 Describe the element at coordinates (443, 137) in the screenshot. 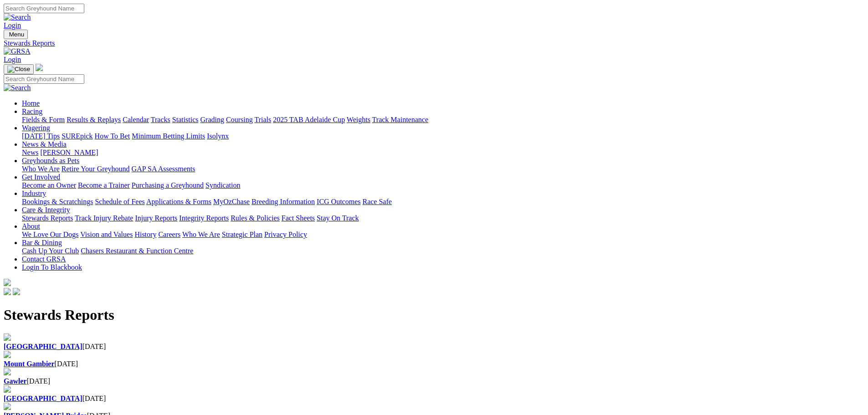

I see `div: Wagering` at that location.